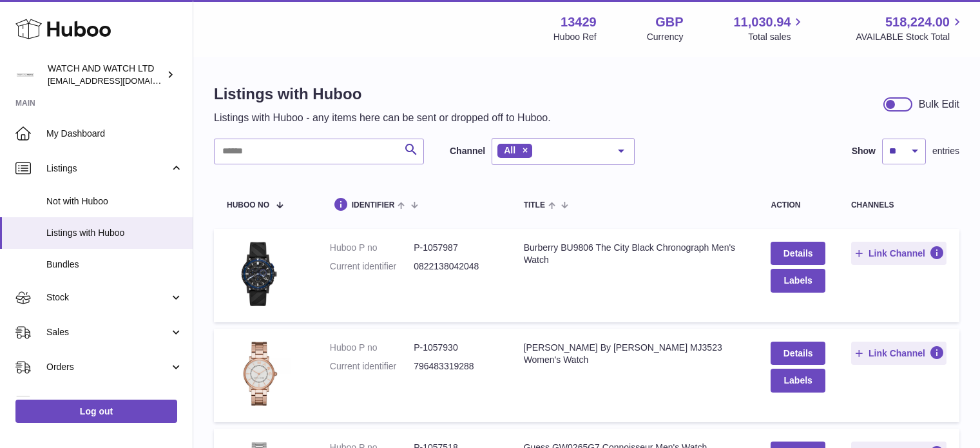 The width and height of the screenshot is (980, 448). What do you see at coordinates (864, 151) in the screenshot?
I see `label: Show` at bounding box center [864, 151].